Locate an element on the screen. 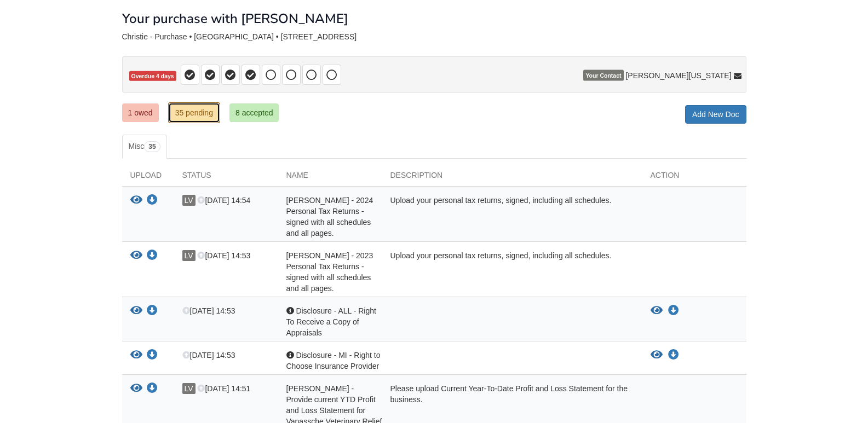 The image size is (868, 423). a: 35 pending is located at coordinates (194, 113).